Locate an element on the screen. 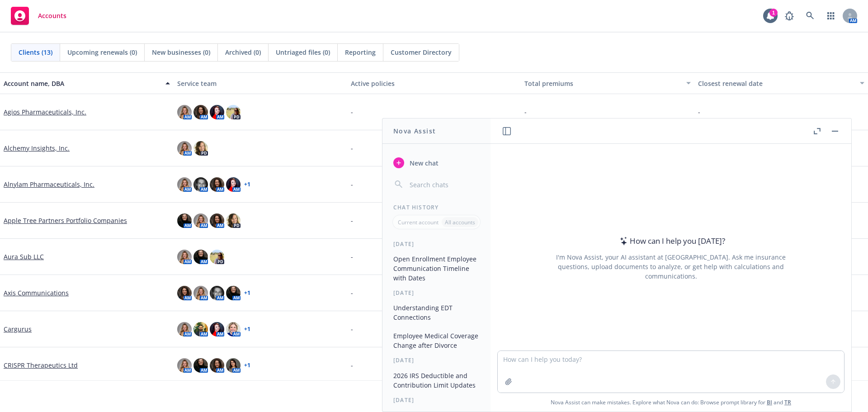  span: Upcoming renewals (0) is located at coordinates (102, 52).